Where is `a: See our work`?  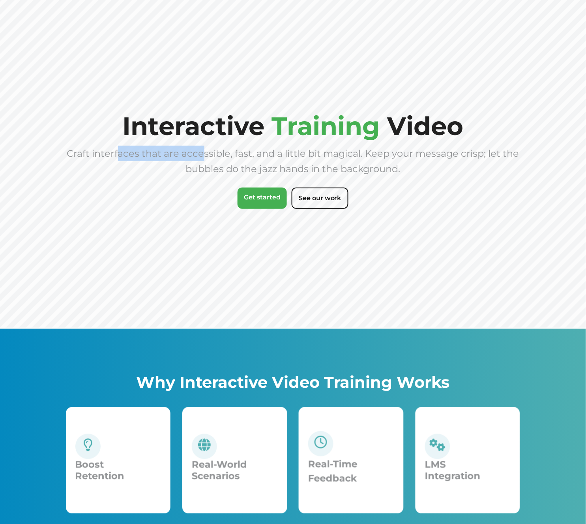 a: See our work is located at coordinates (320, 198).